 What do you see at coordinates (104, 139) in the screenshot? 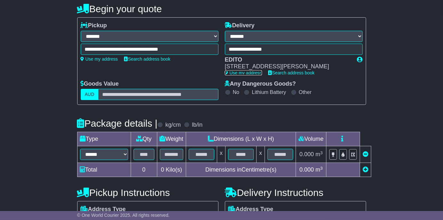
I see `td: Type` at bounding box center [104, 139].